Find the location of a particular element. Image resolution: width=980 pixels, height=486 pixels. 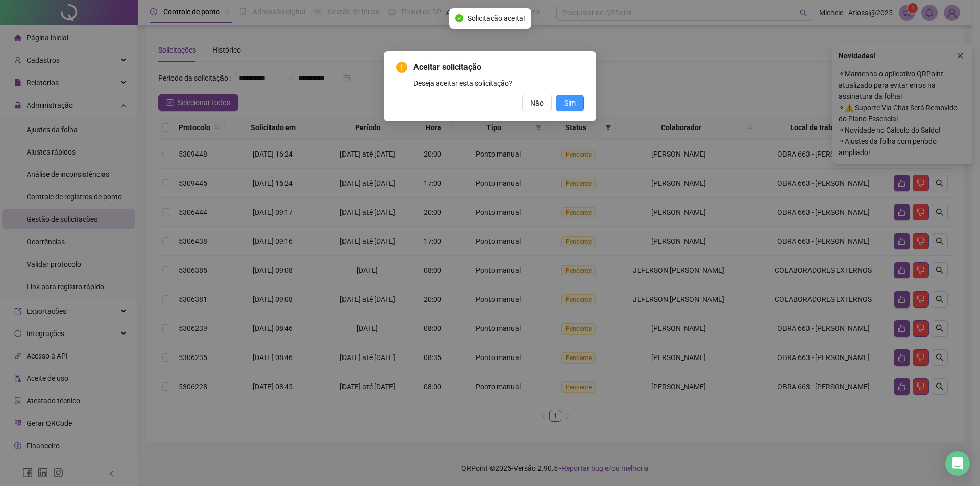

button: Sim is located at coordinates (569, 103).